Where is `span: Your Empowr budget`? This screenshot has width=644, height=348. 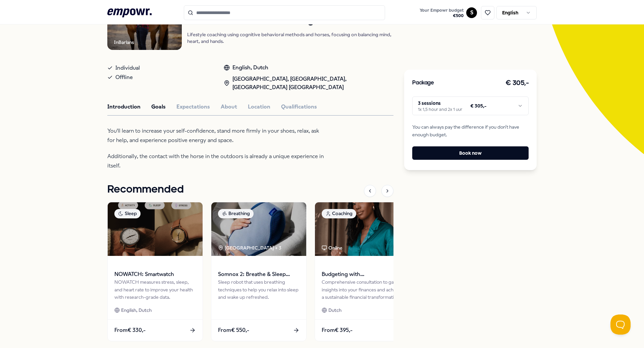 span: Your Empowr budget is located at coordinates (442, 10).